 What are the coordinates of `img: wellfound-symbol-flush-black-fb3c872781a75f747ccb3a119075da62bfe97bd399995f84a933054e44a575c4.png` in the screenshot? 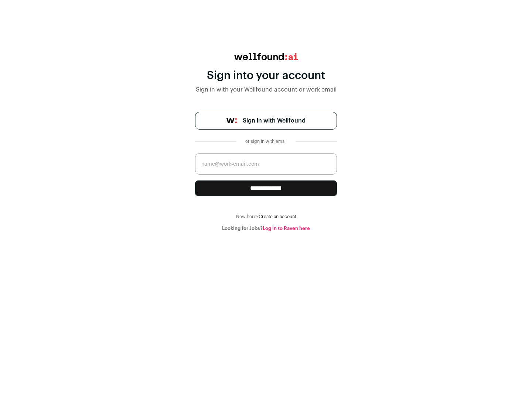 It's located at (231, 121).